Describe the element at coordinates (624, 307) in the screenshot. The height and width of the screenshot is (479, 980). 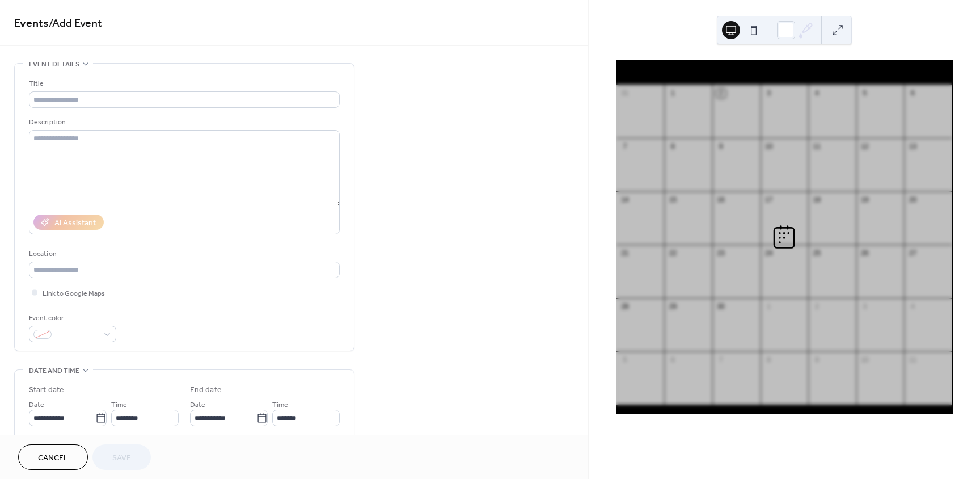
I see `div: 28` at that location.